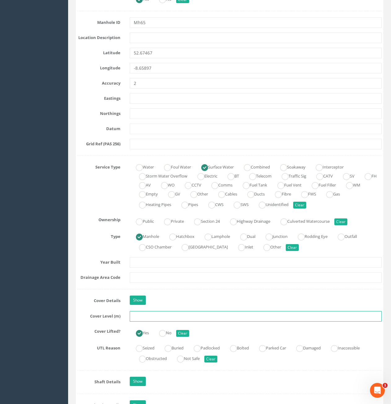 The width and height of the screenshot is (391, 404). What do you see at coordinates (247, 220) in the screenshot?
I see `label: Highway Drainage` at bounding box center [247, 220].